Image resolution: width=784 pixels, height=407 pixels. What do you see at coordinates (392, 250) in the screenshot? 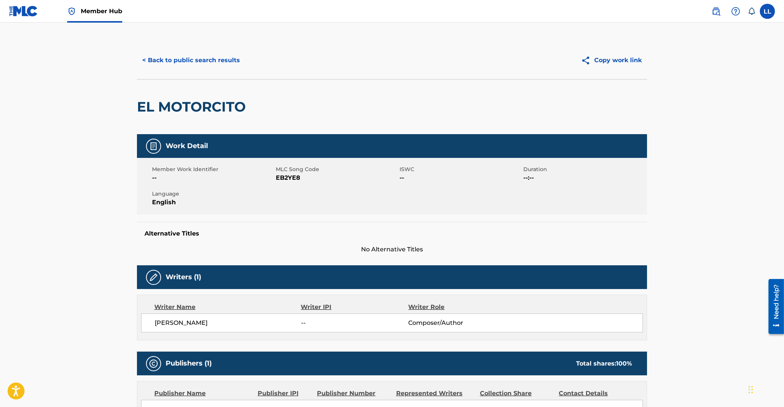
I see `span: No Alternative Titles` at bounding box center [392, 250].